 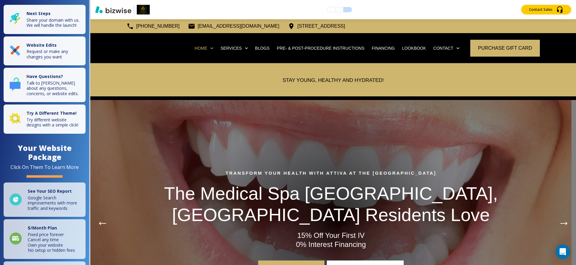 What do you see at coordinates (505, 48) in the screenshot?
I see `a: Purchase Gift Card` at bounding box center [505, 48].